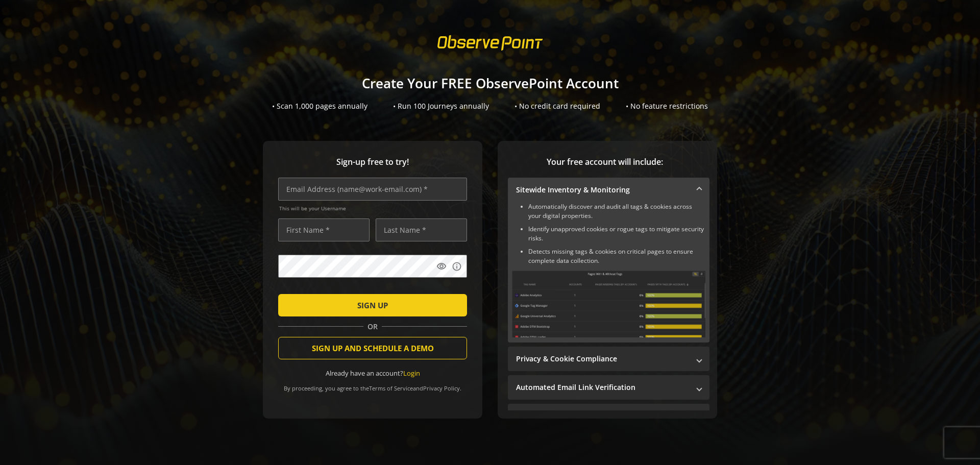 The image size is (980, 465). Describe the element at coordinates (617, 256) in the screenshot. I see `li: Detects missing tags & cookies on critical pages to ensure complete data collection.` at that location.